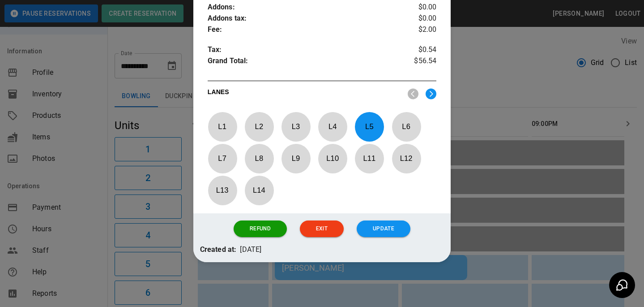 This screenshot has height=307, width=644. What do you see at coordinates (259, 126) in the screenshot?
I see `p: L 2` at bounding box center [259, 126].